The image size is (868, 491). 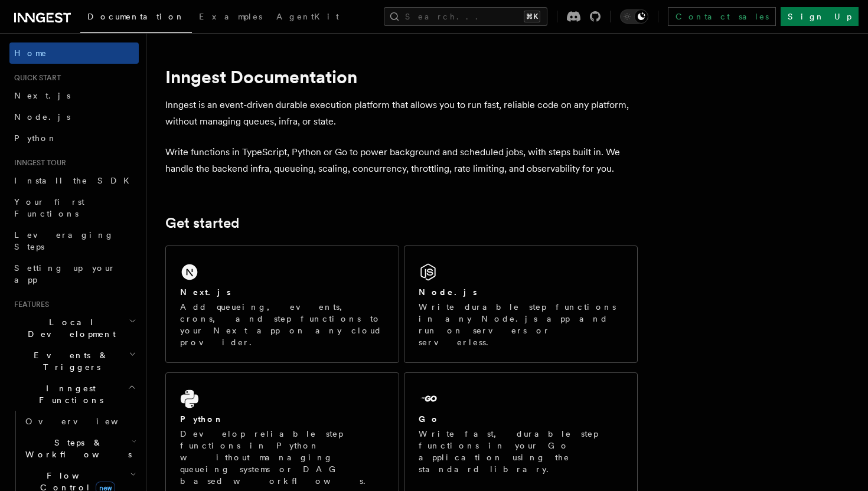 I want to click on p: Write fast, durable step functions in your Go application using the standard library., so click(x=520, y=452).